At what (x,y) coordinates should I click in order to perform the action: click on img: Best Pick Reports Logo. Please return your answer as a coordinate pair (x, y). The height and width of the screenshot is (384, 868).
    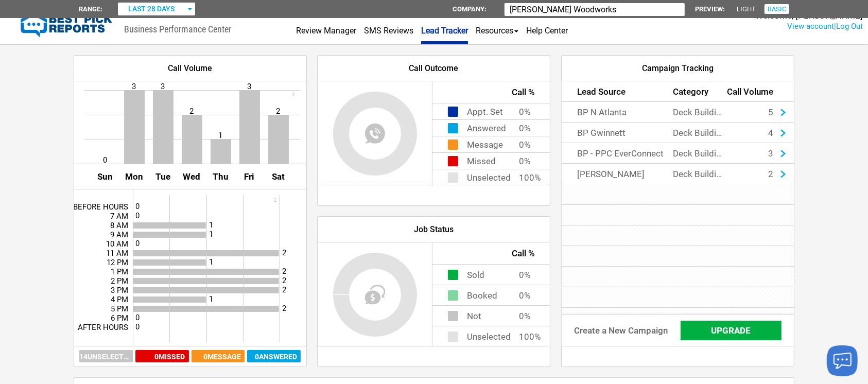
    Looking at the image, I should click on (67, 25).